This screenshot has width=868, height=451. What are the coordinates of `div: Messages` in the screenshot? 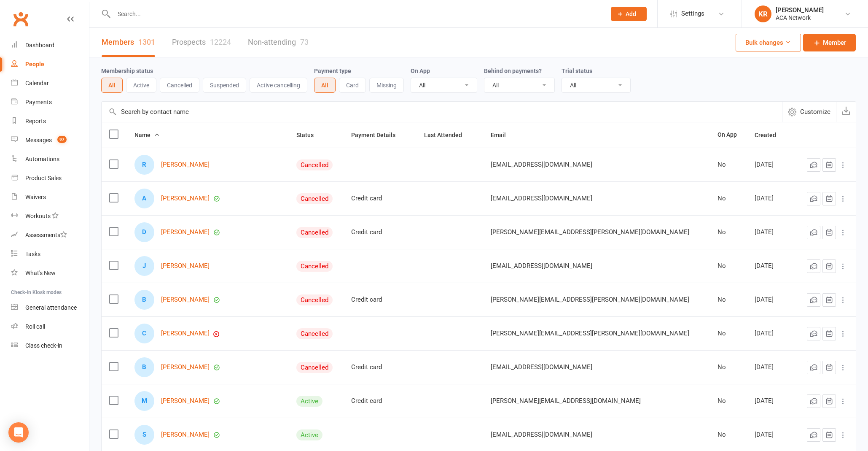 It's located at (39, 140).